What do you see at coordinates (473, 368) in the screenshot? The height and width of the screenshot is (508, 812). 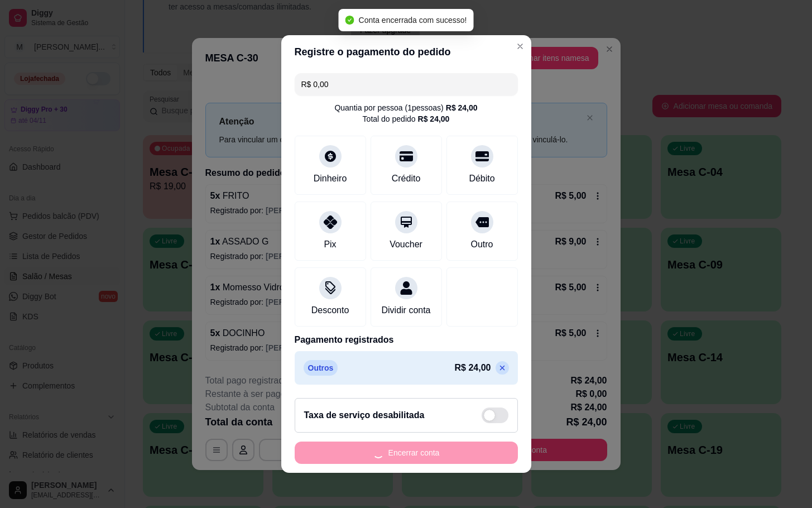 I see `p: R$ 24,00` at bounding box center [473, 368].